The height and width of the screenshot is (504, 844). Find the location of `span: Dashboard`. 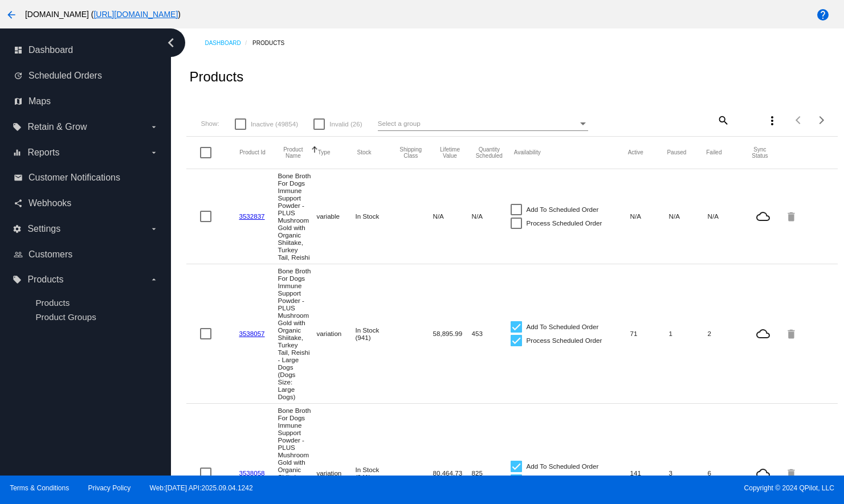

span: Dashboard is located at coordinates (51, 50).